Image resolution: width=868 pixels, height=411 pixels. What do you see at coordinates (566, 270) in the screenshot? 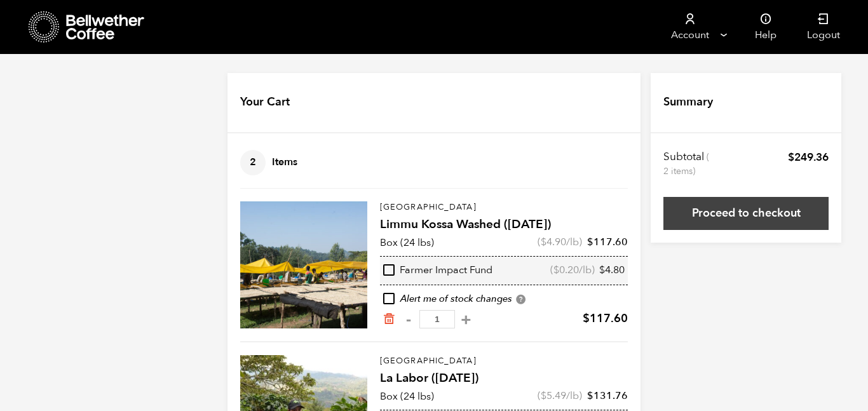
I see `bdi: 0.20` at bounding box center [566, 270].